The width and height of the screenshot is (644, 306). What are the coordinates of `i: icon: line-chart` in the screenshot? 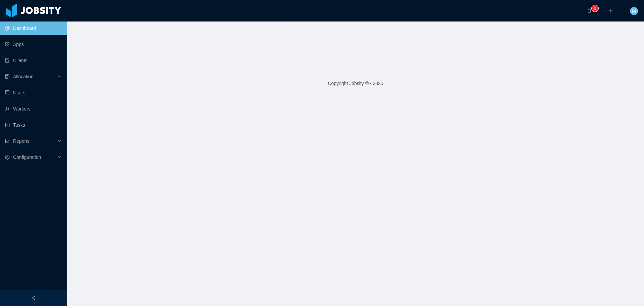 It's located at (7, 141).